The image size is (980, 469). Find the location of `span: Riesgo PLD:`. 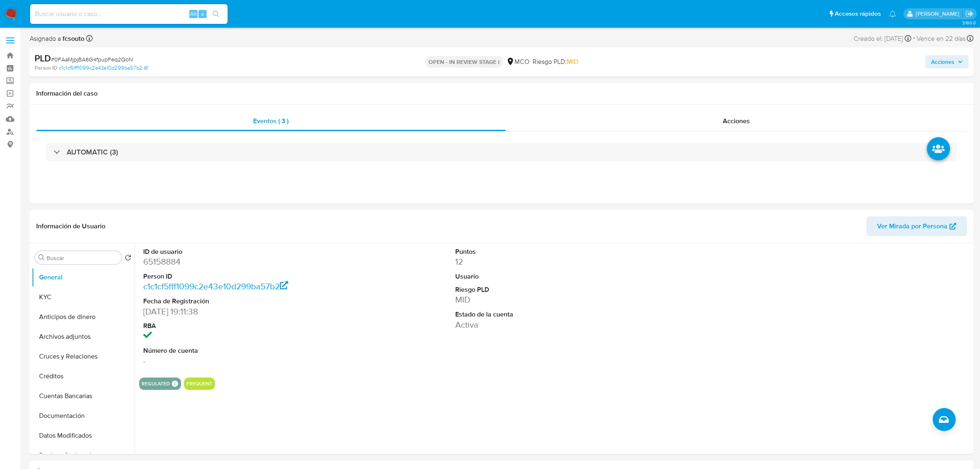

span: Riesgo PLD: is located at coordinates (556, 62).